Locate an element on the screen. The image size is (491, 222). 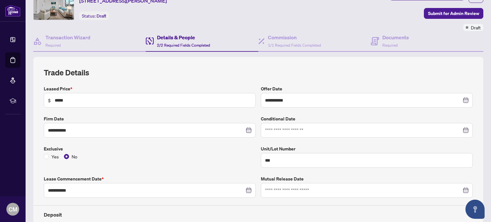
span: CM is located at coordinates (13, 209).